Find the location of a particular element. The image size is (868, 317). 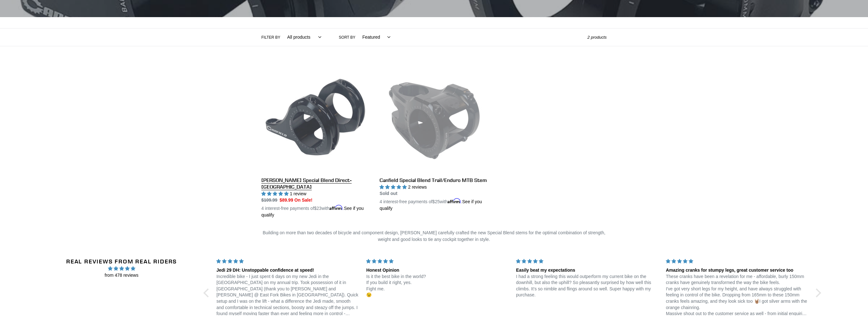

h2: Real Reviews from Real Riders is located at coordinates (122, 262).